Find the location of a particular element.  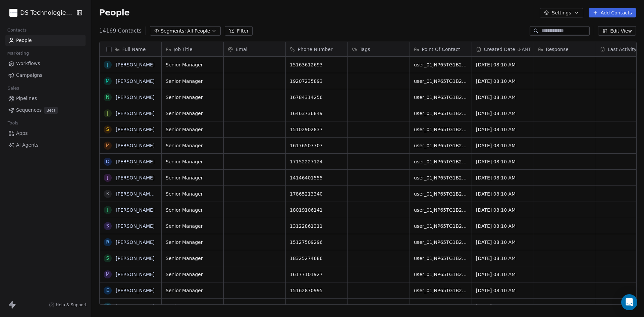

button: Settings is located at coordinates (561, 12).